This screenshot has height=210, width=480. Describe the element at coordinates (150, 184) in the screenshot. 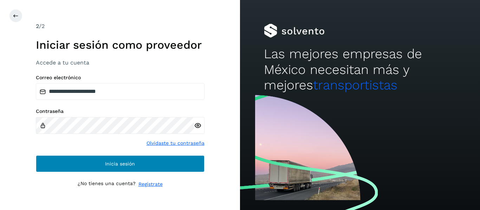

I see `a: Regístrate` at that location.